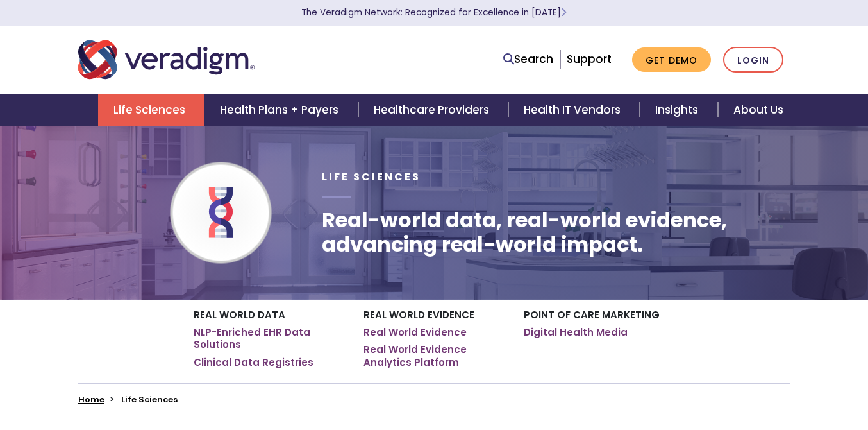 This screenshot has height=430, width=868. Describe the element at coordinates (434, 355) in the screenshot. I see `a: Real World Evidence Analytics Platform` at that location.